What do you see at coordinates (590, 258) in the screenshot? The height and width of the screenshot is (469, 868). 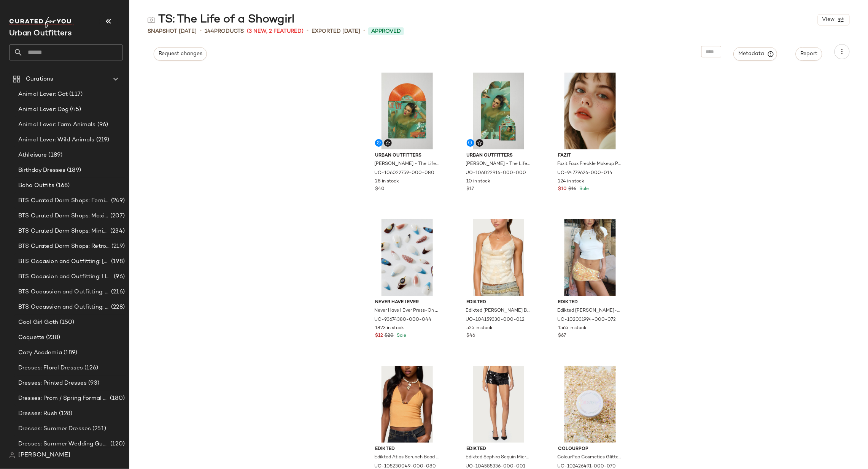 I see `img: 102031994_072_m` at bounding box center [590, 258].